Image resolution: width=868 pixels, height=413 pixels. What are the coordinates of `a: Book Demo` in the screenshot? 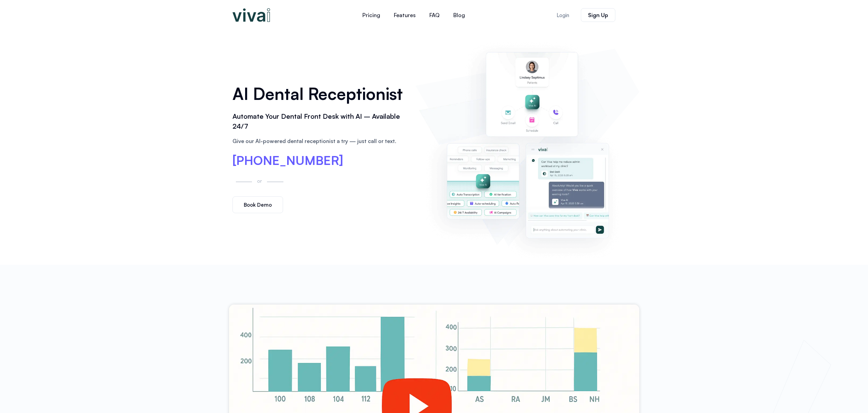 It's located at (258, 205).